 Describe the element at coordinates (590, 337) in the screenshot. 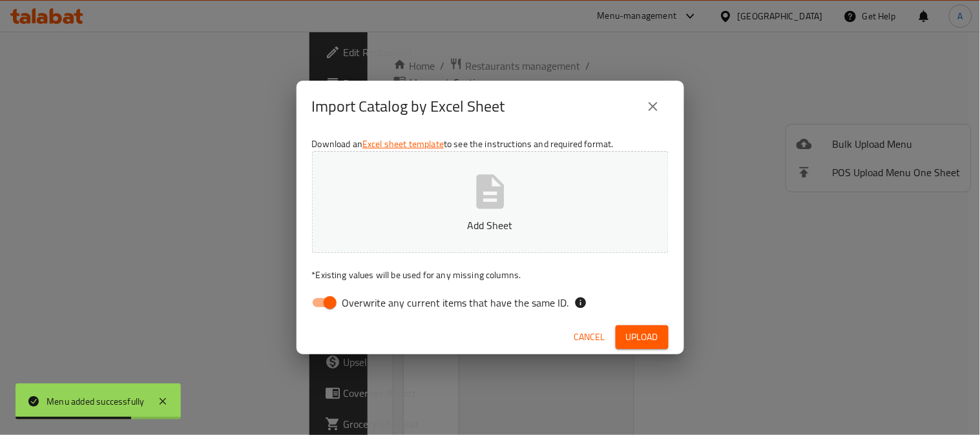

I see `span: Cancel` at that location.